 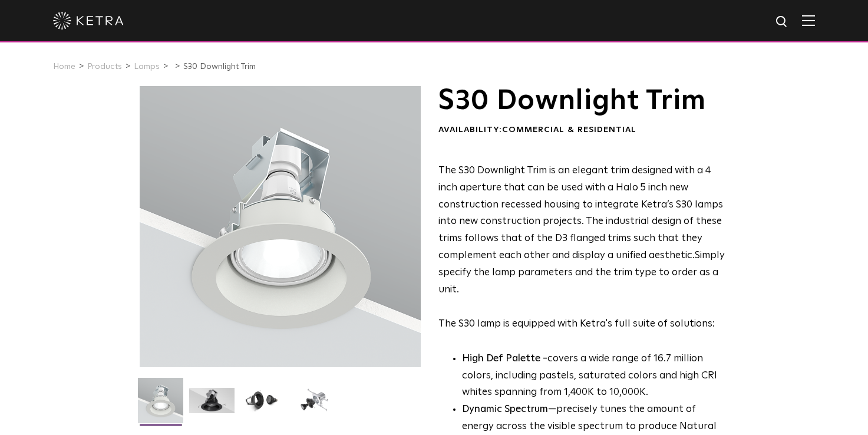 What do you see at coordinates (220, 66) in the screenshot?
I see `a: S30 Downlight Trim` at bounding box center [220, 66].